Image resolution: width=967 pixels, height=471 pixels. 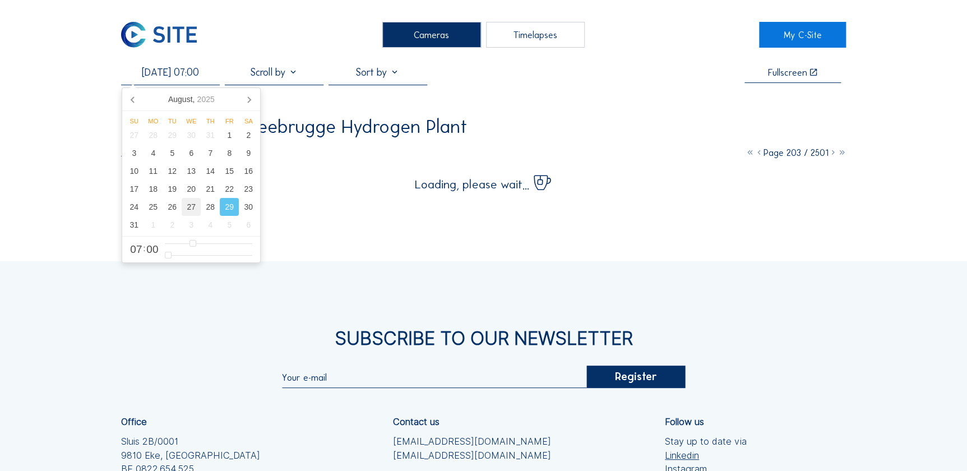 What do you see at coordinates (134, 207) in the screenshot?
I see `div: 24` at bounding box center [134, 207].